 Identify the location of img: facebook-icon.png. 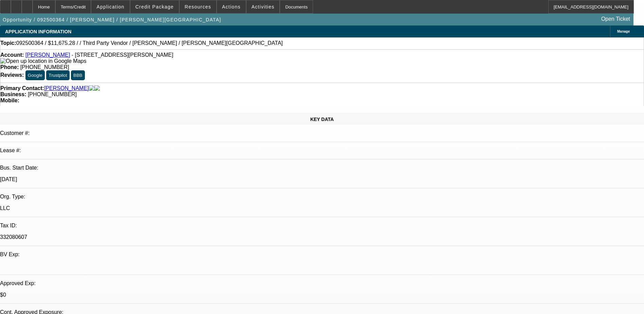
(92, 89).